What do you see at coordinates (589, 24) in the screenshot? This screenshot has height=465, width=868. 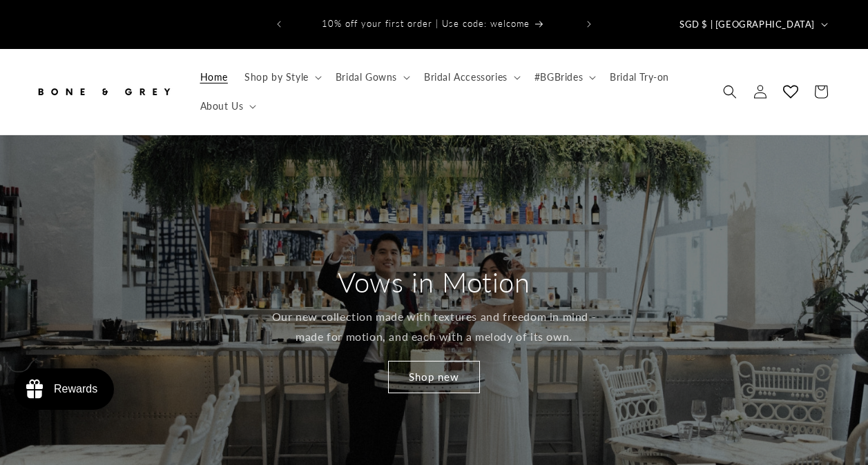 I see `button: Next announcement` at bounding box center [589, 24].